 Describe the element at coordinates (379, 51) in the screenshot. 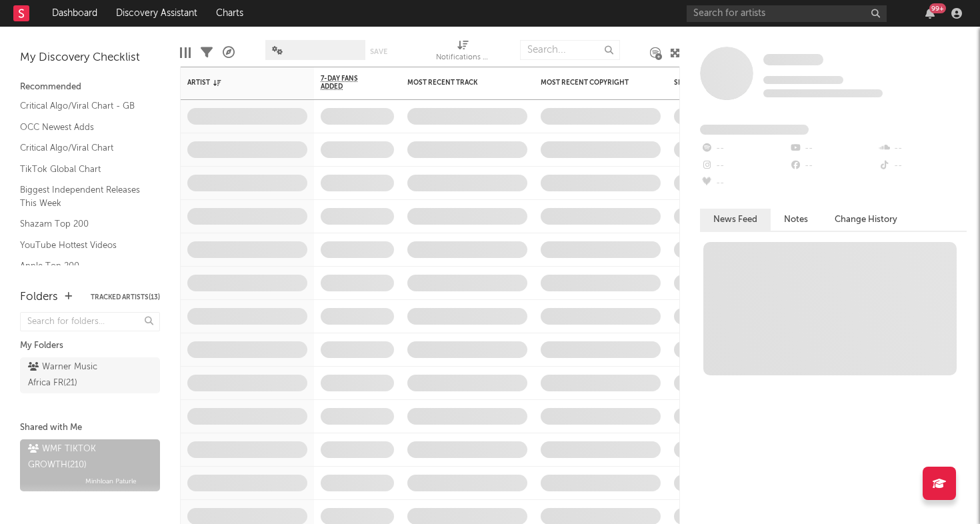

I see `button: Save` at that location.